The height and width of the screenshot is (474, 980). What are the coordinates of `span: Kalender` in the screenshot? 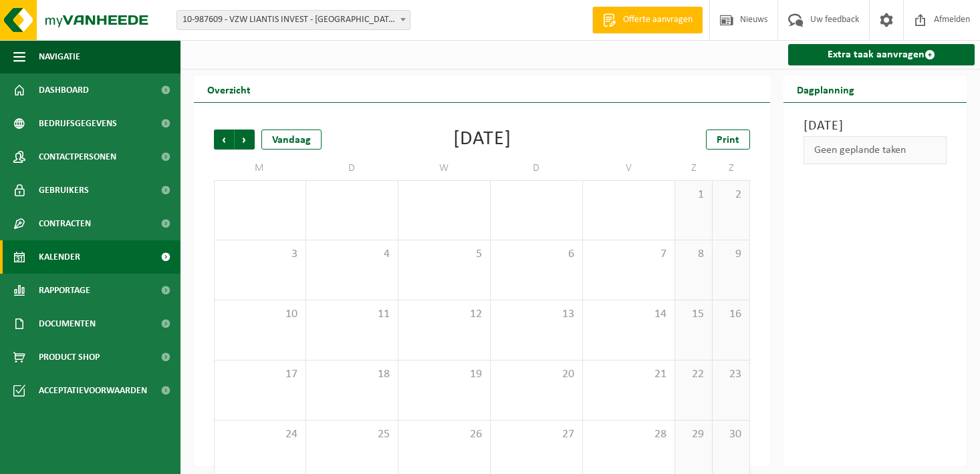 It's located at (60, 257).